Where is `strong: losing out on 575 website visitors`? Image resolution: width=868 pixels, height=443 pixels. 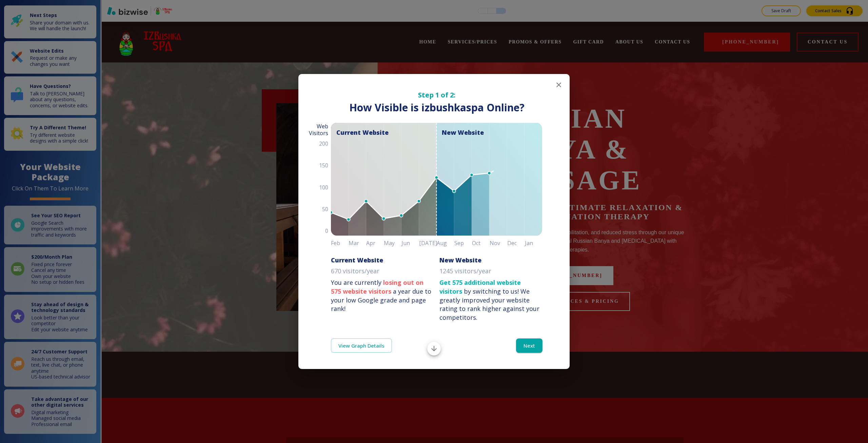
strong: losing out on 575 website visitors is located at coordinates (377, 287).